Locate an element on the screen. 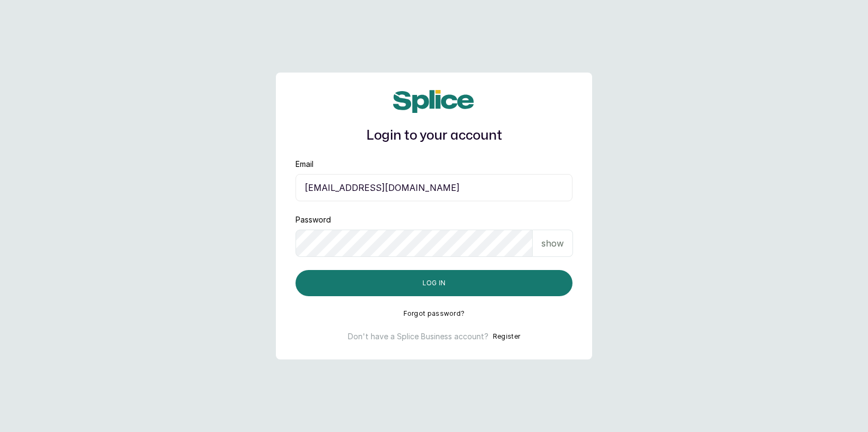 This screenshot has height=432, width=868. label: Password is located at coordinates (313, 220).